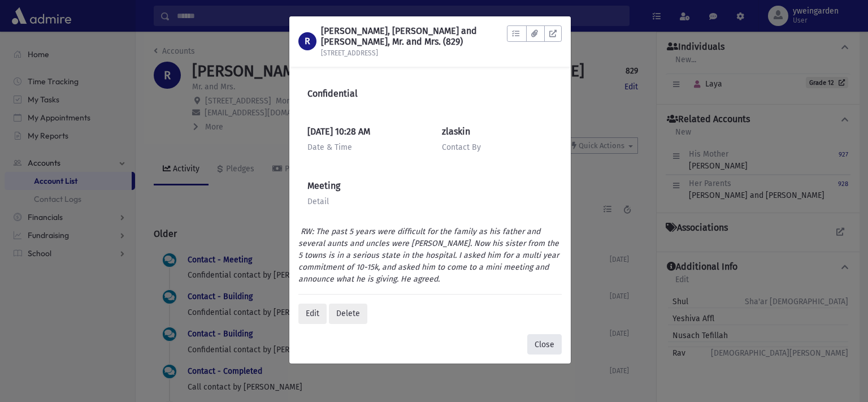 The width and height of the screenshot is (868, 402). What do you see at coordinates (348, 314) in the screenshot?
I see `div: Delete` at bounding box center [348, 314].